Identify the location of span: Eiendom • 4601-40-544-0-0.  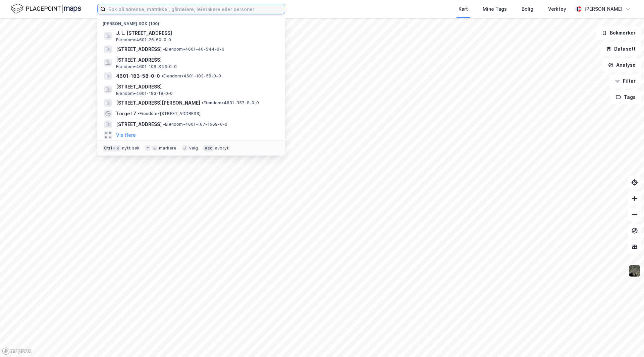
(194, 49).